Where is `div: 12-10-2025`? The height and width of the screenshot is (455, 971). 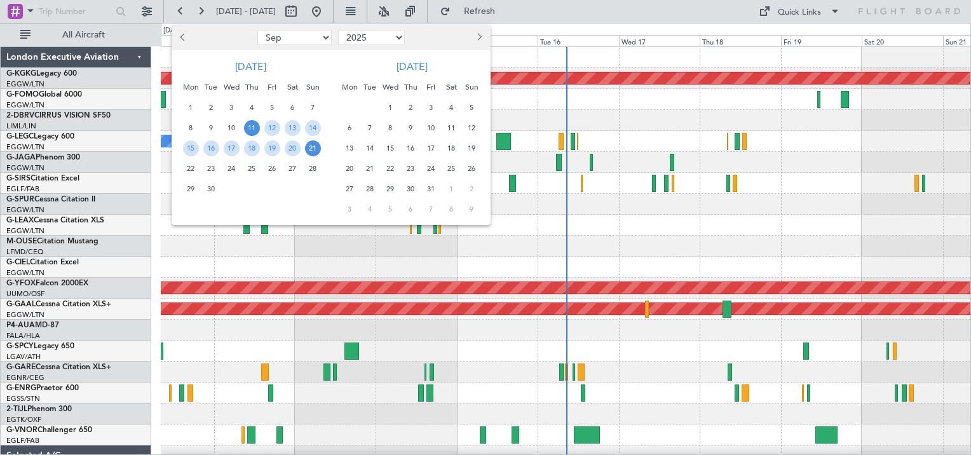
div: 12-10-2025 is located at coordinates (471, 128).